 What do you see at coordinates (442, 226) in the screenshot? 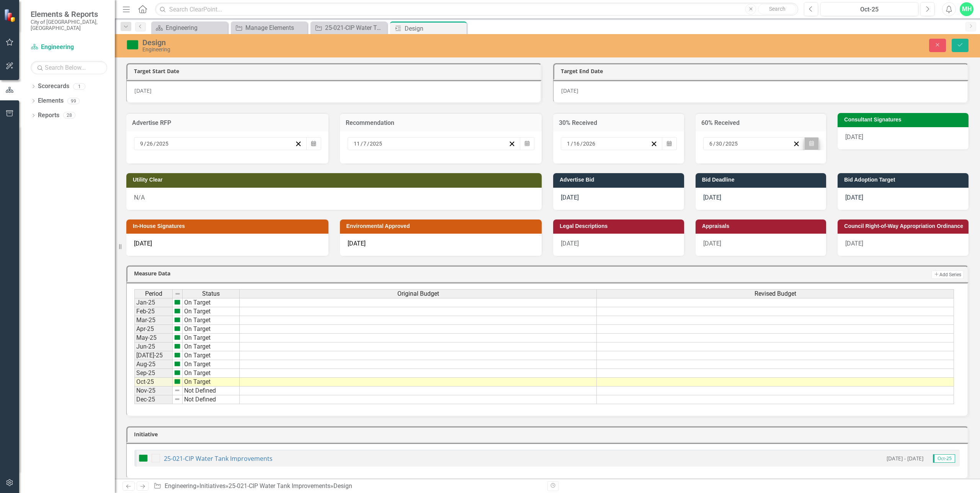
I see `h3: Environmental Approved` at bounding box center [442, 226].